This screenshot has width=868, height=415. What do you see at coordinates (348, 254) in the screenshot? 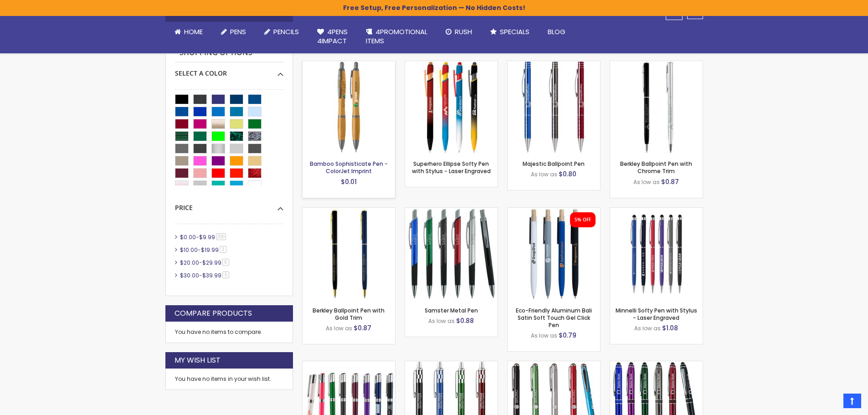
I see `img: Berkley Ballpoint Pen with Gold Trim` at bounding box center [348, 254].